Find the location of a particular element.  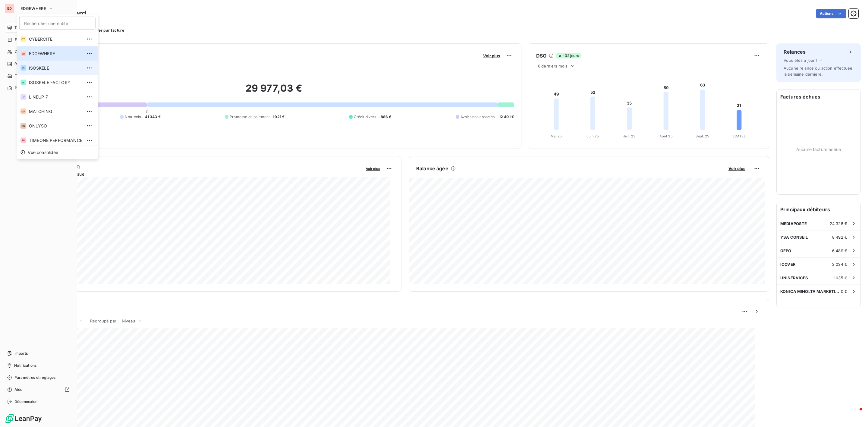

span: UNISERVICES is located at coordinates (795, 278).